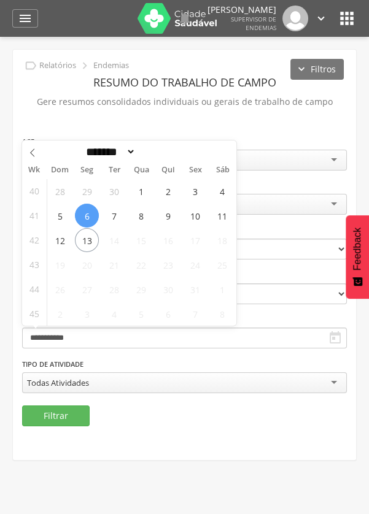  What do you see at coordinates (34, 289) in the screenshot?
I see `span: 44` at bounding box center [34, 289].